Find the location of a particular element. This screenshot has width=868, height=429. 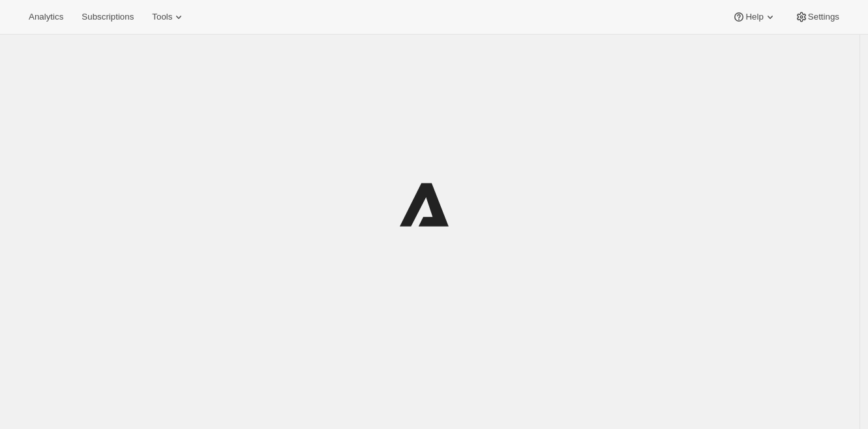

button: Analytics is located at coordinates (46, 17).